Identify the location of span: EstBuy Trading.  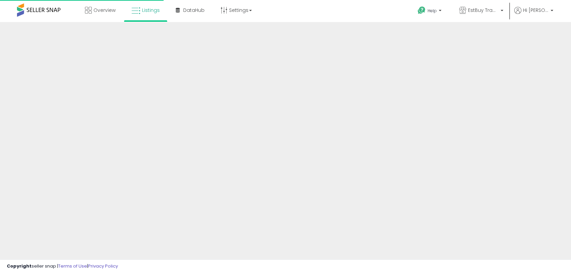
(483, 10).